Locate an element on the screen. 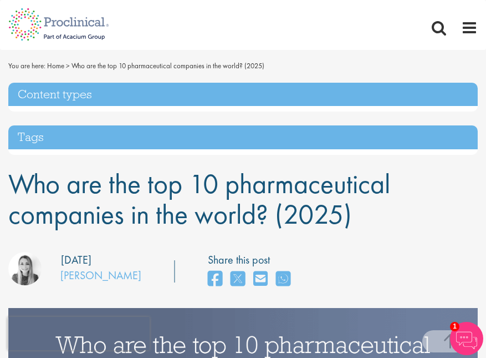 The height and width of the screenshot is (358, 486). span: 1 is located at coordinates (455, 326).